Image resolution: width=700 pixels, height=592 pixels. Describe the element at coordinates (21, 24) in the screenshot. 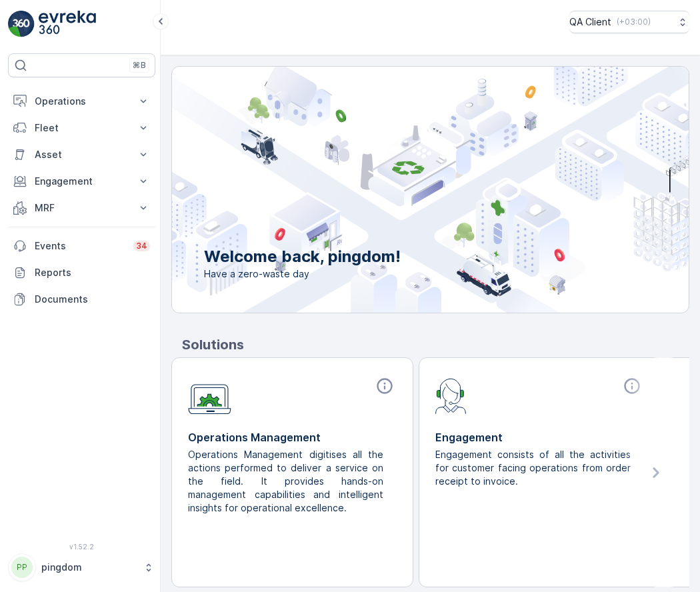

I see `img: logo` at that location.